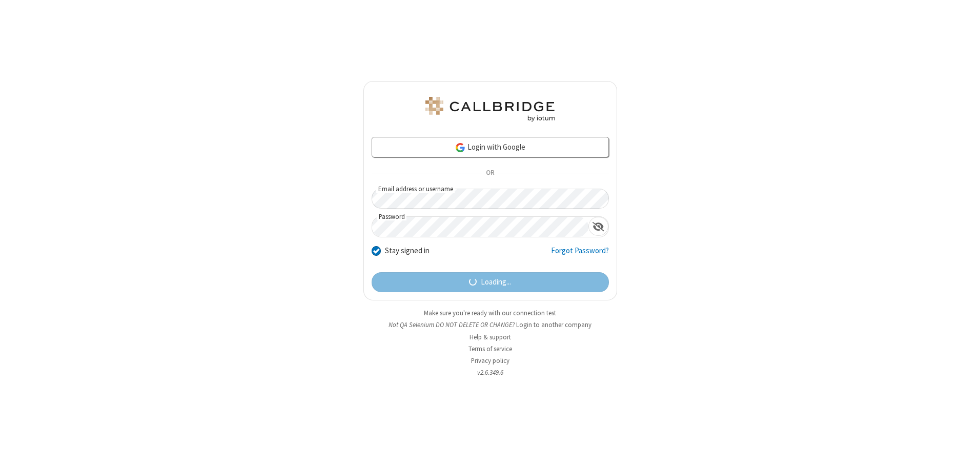  I want to click on a: Forgot Password?, so click(580, 255).